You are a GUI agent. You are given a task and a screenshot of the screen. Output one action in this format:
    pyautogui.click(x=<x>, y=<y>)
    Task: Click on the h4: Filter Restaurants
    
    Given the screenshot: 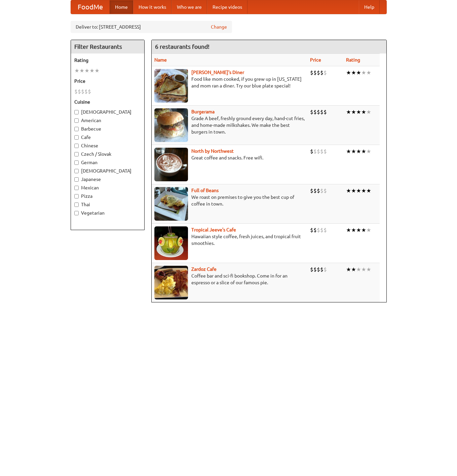 What is the action you would take?
    pyautogui.click(x=108, y=47)
    